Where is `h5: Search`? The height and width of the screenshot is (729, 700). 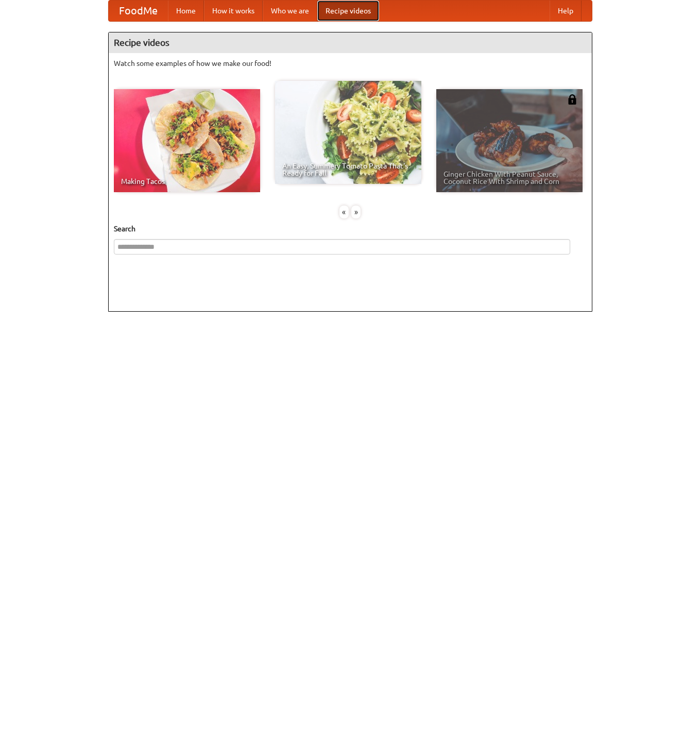 h5: Search is located at coordinates (350, 229).